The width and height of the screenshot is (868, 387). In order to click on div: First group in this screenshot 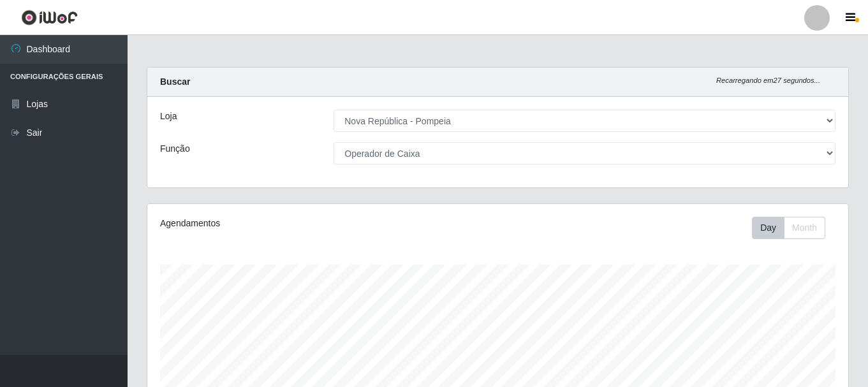, I will do `click(788, 228)`.